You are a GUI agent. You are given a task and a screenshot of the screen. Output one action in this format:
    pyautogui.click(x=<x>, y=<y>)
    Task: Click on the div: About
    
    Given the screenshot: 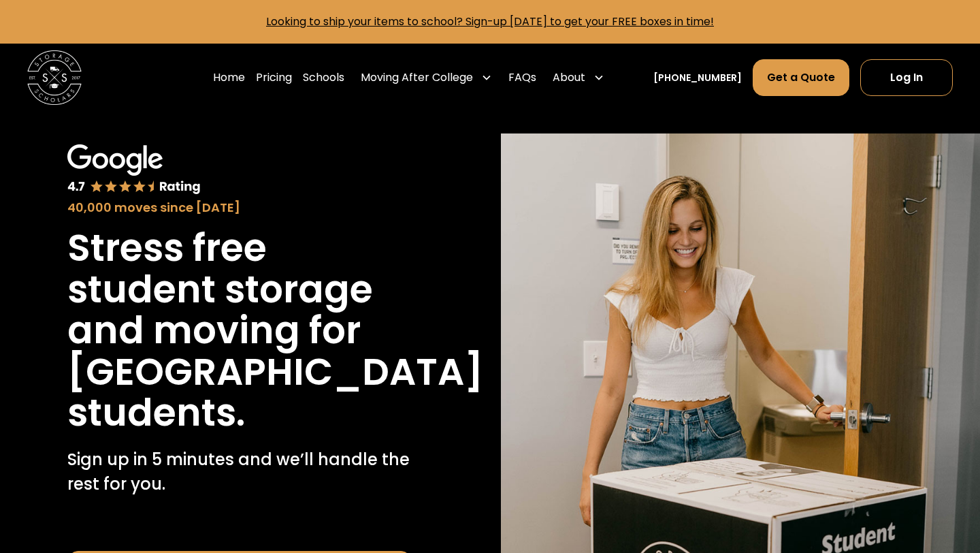 What is the action you would take?
    pyautogui.click(x=569, y=78)
    